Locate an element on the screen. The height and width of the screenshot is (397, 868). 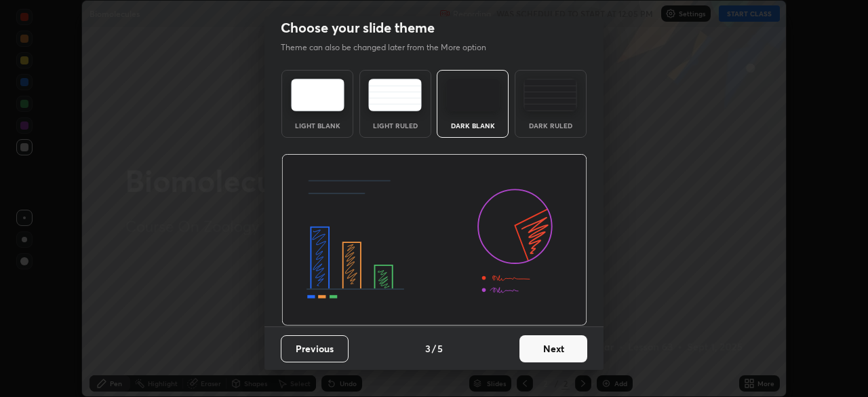
img: darkRuledTheme.de295e13.svg is located at coordinates (550, 95).